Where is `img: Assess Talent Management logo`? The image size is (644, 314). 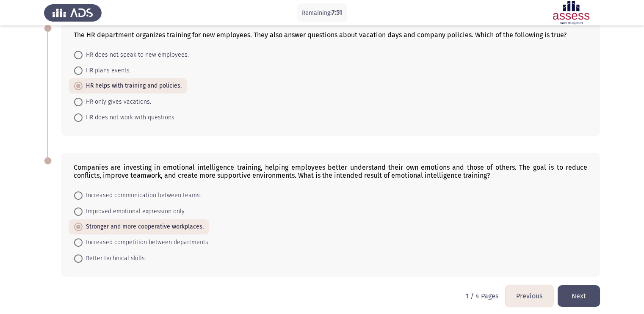 img: Assess Talent Management logo is located at coordinates (73, 13).